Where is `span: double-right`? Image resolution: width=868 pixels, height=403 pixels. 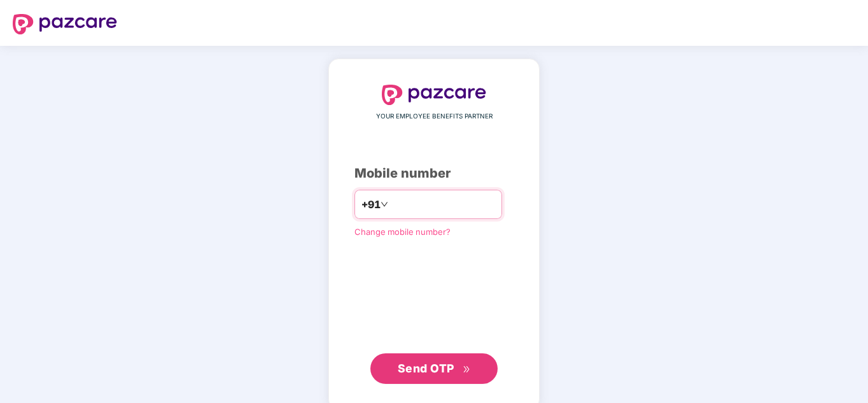
span: double-right is located at coordinates (466, 369).